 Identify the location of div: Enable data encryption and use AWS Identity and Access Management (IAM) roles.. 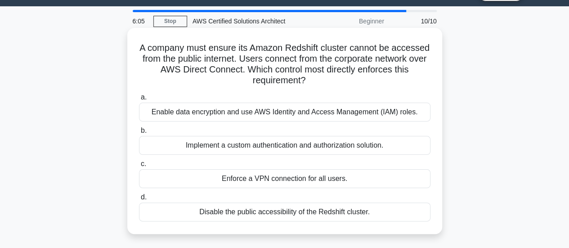
(285, 112).